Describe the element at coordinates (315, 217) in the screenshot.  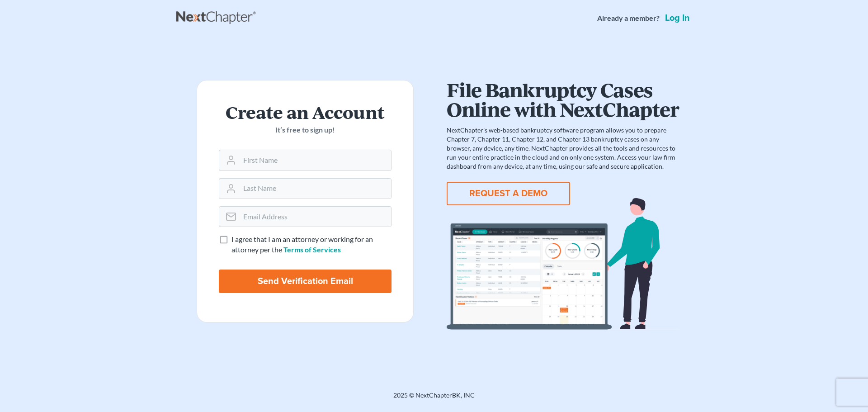
I see `input: Email Address` at that location.